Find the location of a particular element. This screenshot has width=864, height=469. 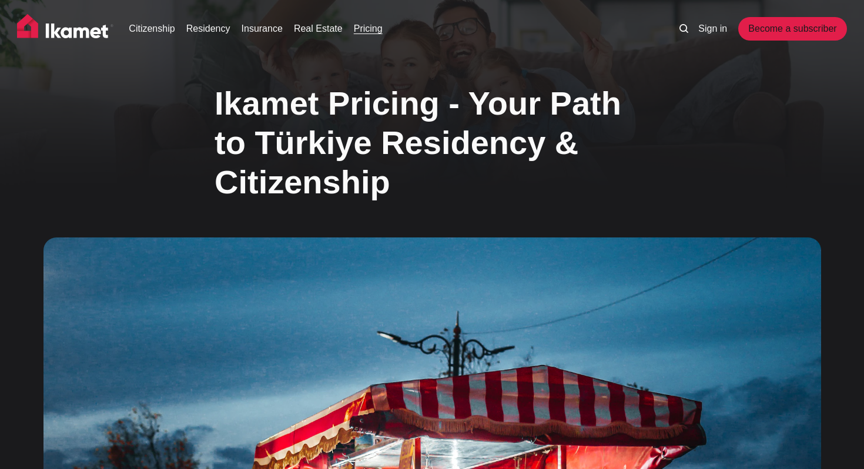

a: Citizenship is located at coordinates (152, 29).